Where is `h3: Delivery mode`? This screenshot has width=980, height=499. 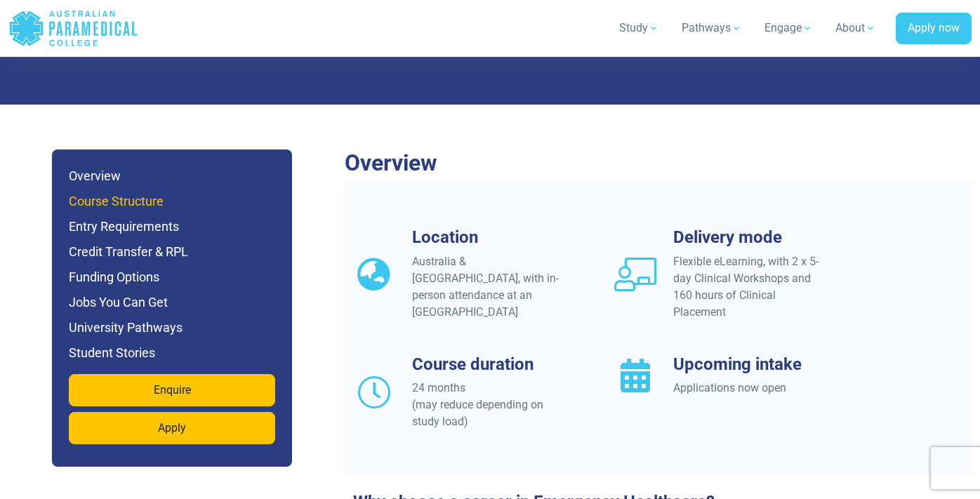 h3: Delivery mode is located at coordinates (749, 237).